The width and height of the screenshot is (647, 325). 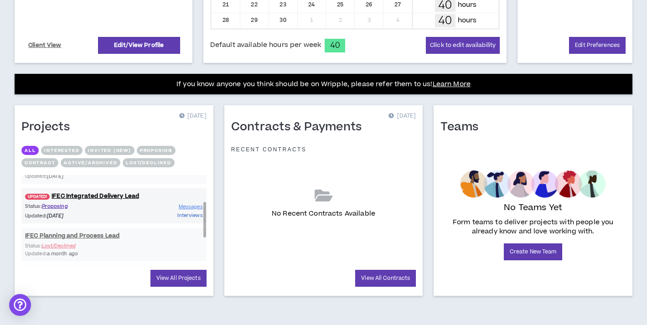 What do you see at coordinates (37, 196) in the screenshot?
I see `span: UPDATED!` at bounding box center [37, 196].